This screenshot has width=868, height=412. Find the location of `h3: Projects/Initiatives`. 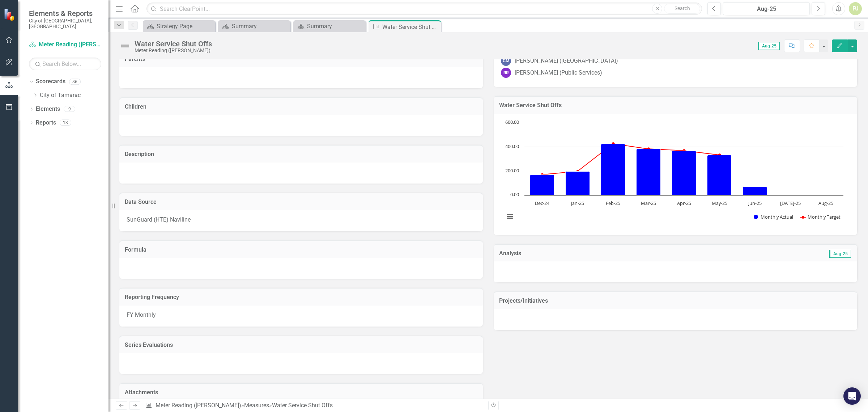

h3: Projects/Initiatives is located at coordinates (675, 301).